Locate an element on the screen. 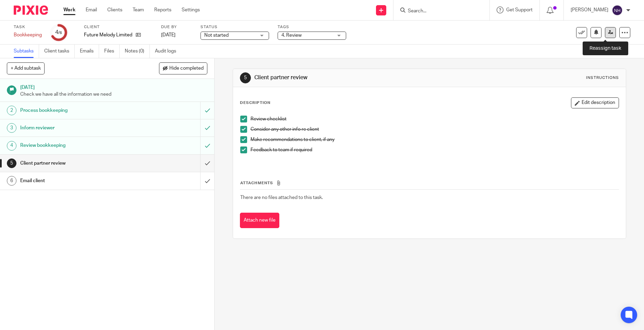  button: Hide completed is located at coordinates (183, 68).